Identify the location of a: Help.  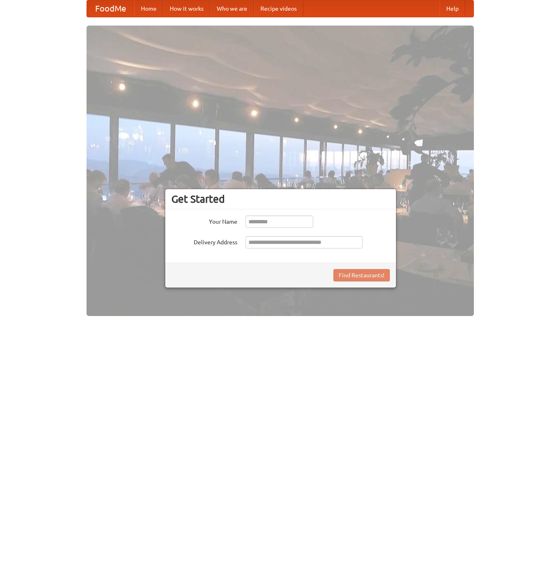
(453, 9).